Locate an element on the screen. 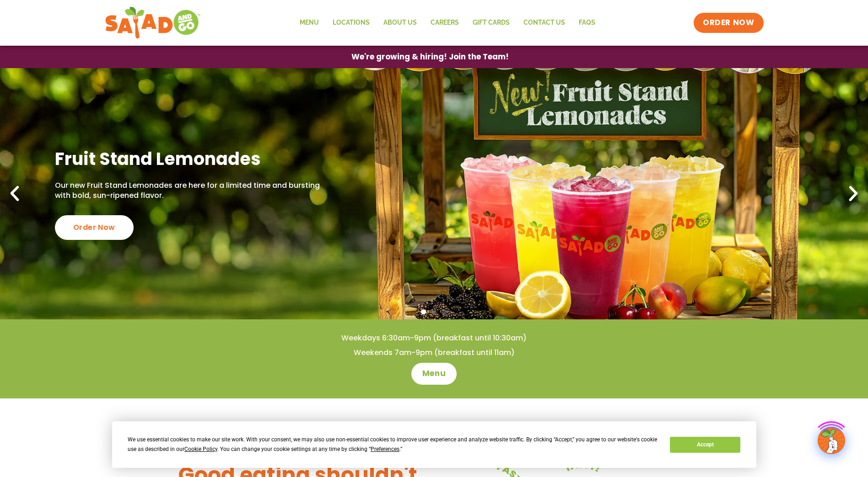 This screenshot has width=868, height=477. span: Go to slide 1 is located at coordinates (423, 311).